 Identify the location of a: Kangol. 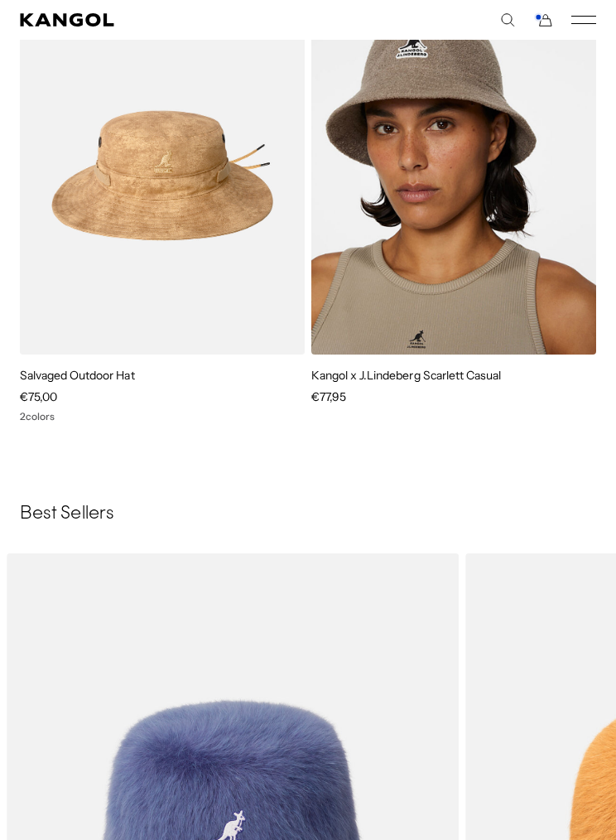
(164, 20).